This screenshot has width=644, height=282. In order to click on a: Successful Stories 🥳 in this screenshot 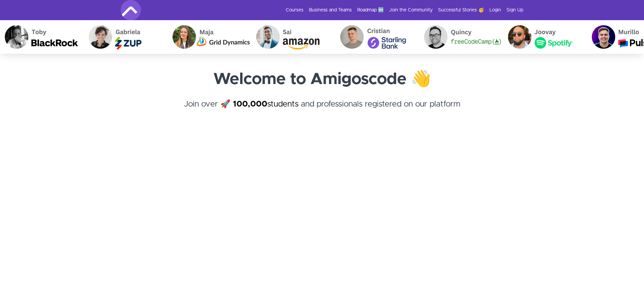, I will do `click(461, 10)`.